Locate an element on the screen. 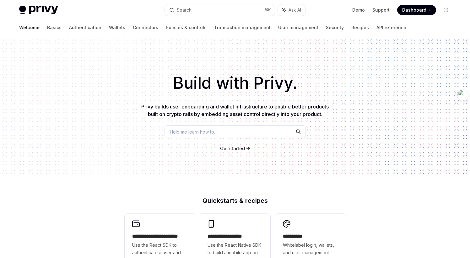  a: Security is located at coordinates (335, 28).